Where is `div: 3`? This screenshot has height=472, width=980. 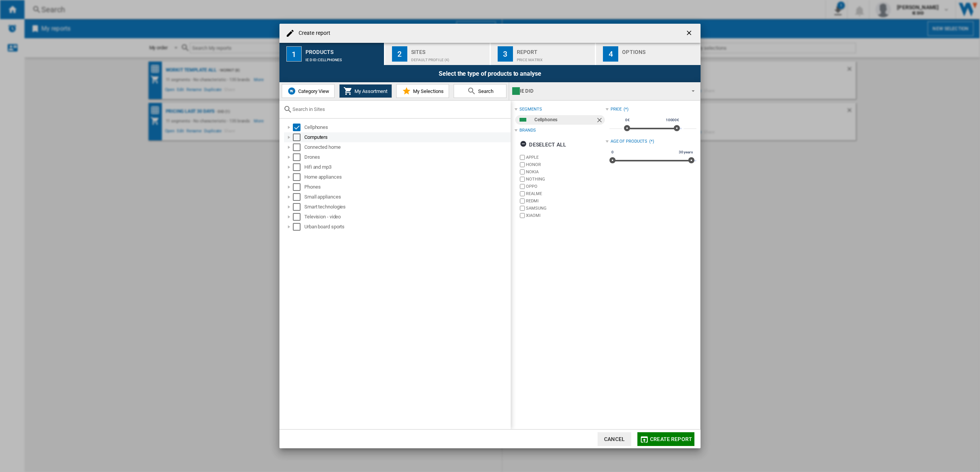 div: 3 is located at coordinates (506, 54).